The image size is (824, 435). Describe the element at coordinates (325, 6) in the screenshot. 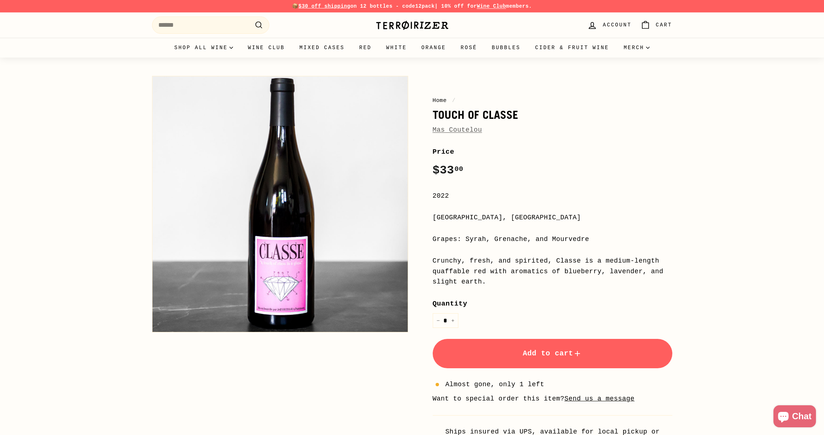

I see `span: $30 off shipping` at that location.